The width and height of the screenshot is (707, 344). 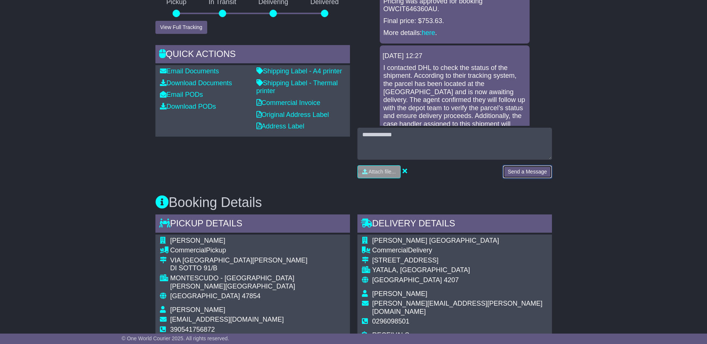 What do you see at coordinates (181, 27) in the screenshot?
I see `button: View Full Tracking` at bounding box center [181, 27].